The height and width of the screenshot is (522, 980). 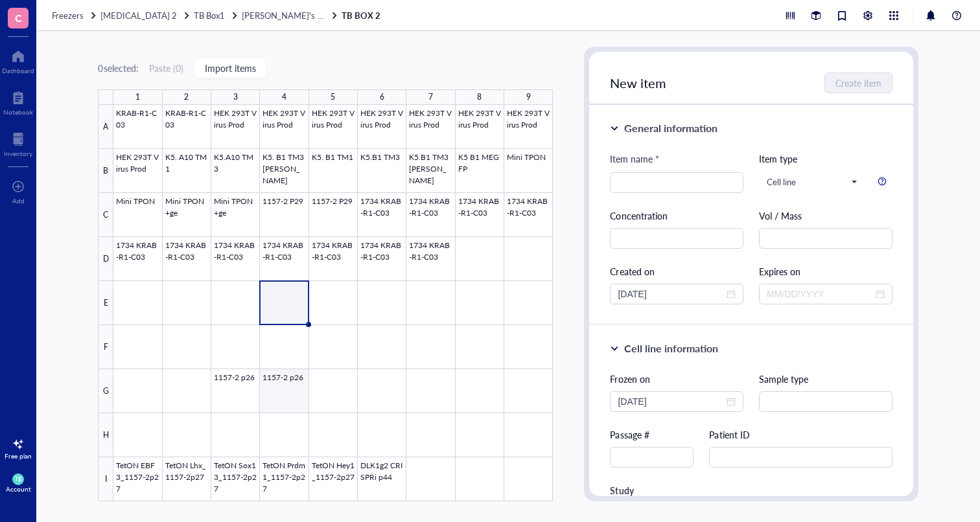 I want to click on div: 0 selected:, so click(x=118, y=68).